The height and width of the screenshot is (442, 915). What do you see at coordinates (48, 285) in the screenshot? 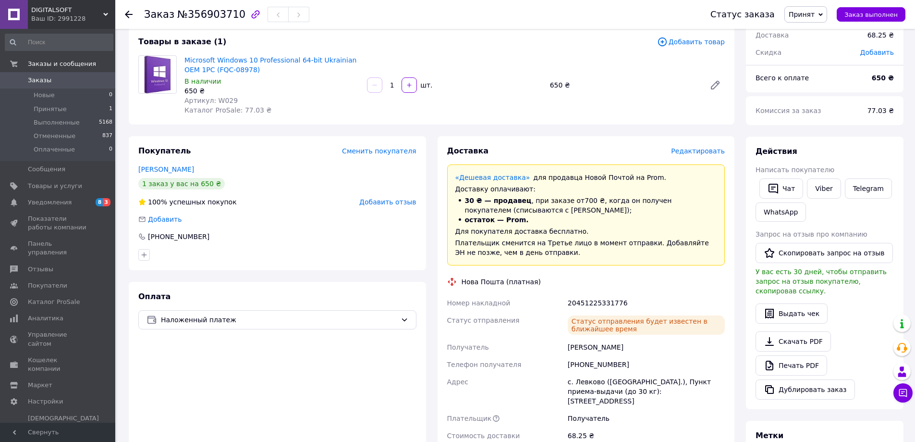
I see `span: Покупатели` at bounding box center [48, 285].